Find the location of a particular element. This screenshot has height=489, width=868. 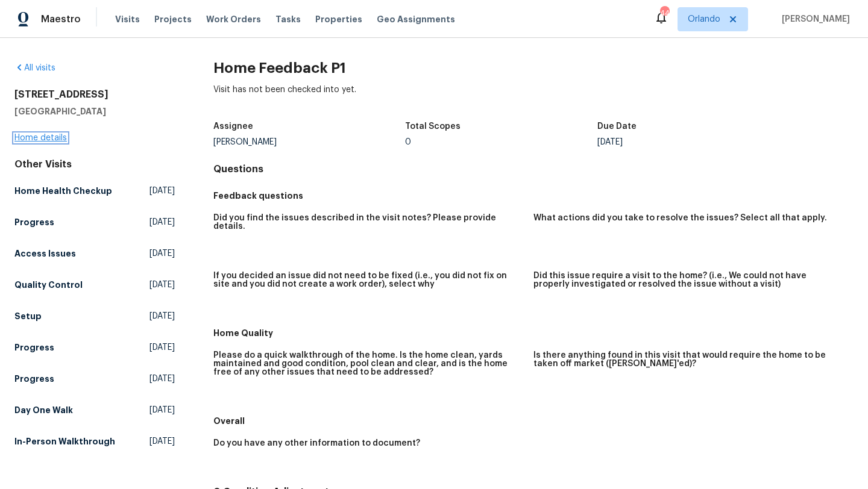

h2: Home Feedback P1 is located at coordinates (534, 68).